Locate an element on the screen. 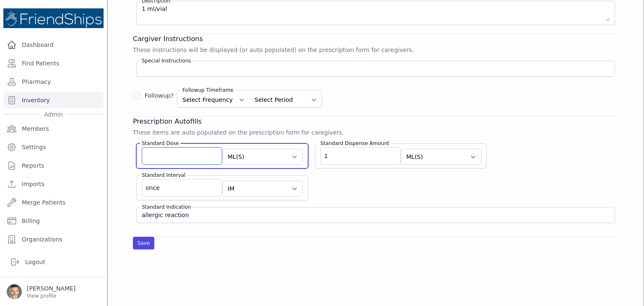  p: View profile is located at coordinates (51, 296).